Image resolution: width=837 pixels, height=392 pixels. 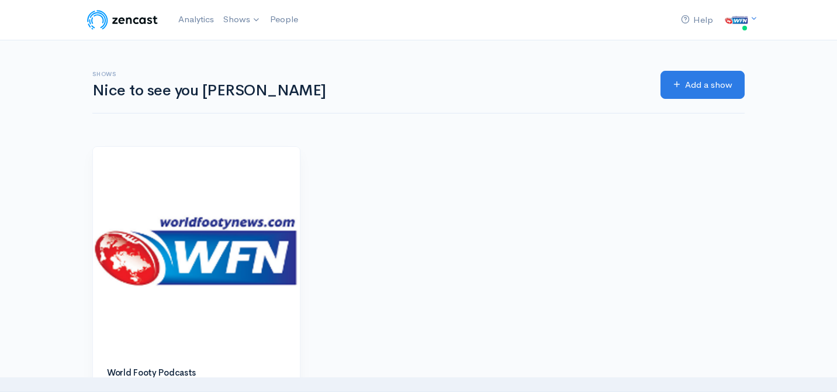 What do you see at coordinates (122, 20) in the screenshot?
I see `img: ZenCast Logo` at bounding box center [122, 20].